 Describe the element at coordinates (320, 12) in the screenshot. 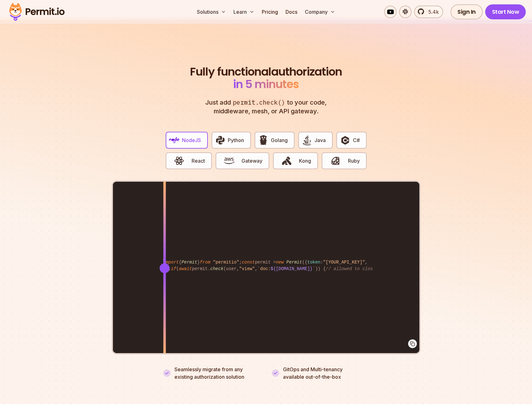

I see `button: Company` at that location.